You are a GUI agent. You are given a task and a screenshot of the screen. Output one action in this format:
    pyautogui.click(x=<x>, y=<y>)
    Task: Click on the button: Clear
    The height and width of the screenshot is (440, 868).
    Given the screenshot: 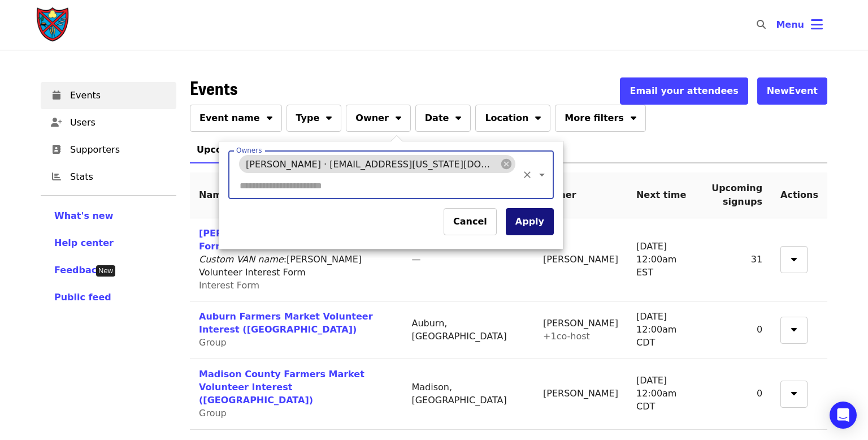 What is the action you would take?
    pyautogui.click(x=528, y=175)
    